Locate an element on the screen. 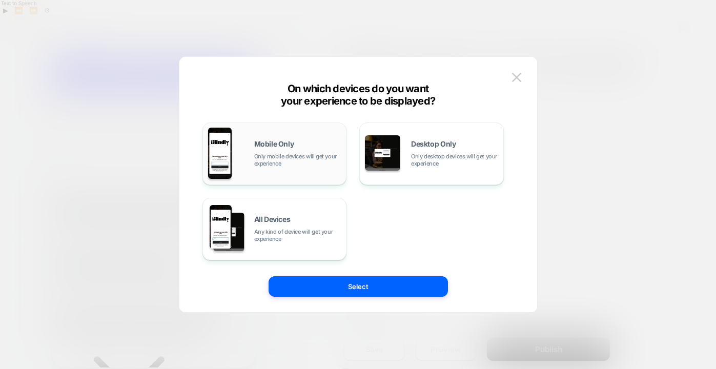 The image size is (716, 369). span: Any kind of device will get your experience is located at coordinates (298, 235).